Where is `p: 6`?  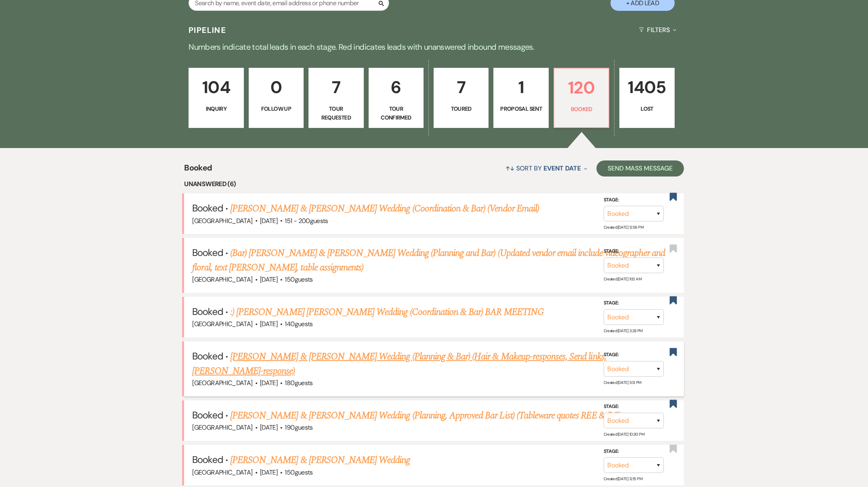 p: 6 is located at coordinates (396, 87).